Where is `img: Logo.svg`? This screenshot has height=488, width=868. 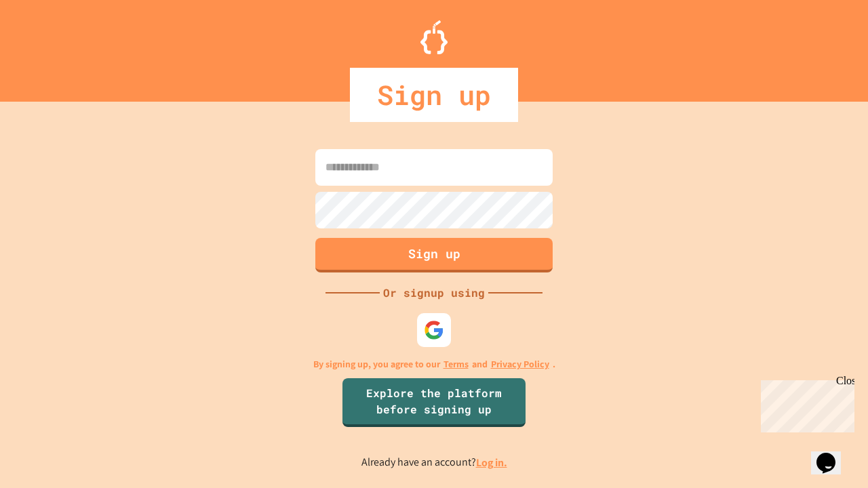 img: Logo.svg is located at coordinates (434, 37).